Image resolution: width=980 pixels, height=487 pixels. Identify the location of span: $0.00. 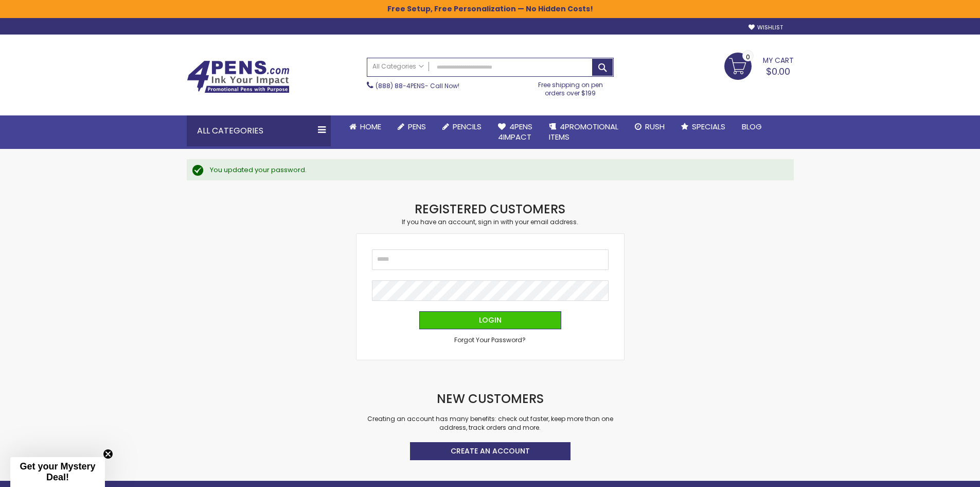
(778, 71).